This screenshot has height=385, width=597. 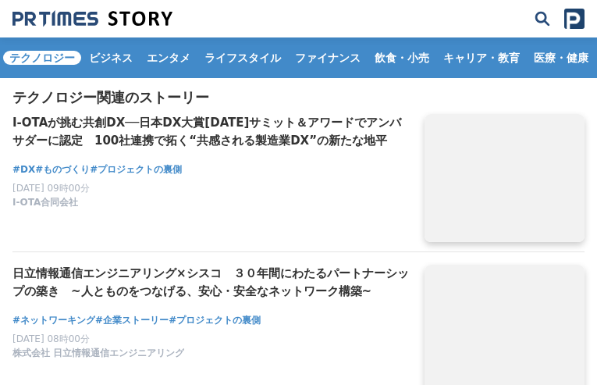 I want to click on a: キャリア・教育, so click(x=481, y=58).